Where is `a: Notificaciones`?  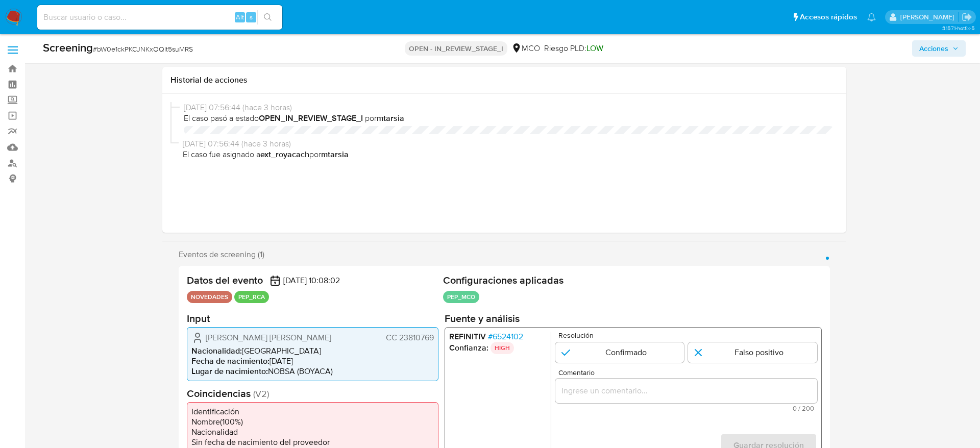 a: Notificaciones is located at coordinates (871, 17).